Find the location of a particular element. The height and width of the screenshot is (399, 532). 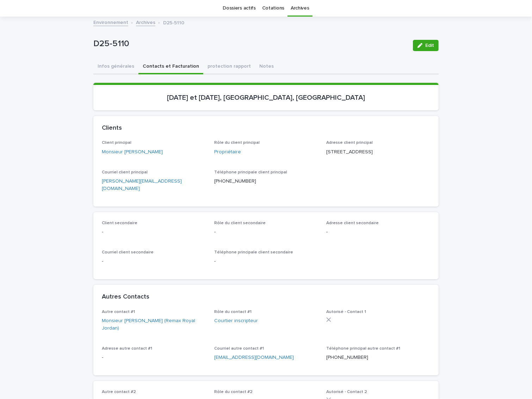

span: Courriel autre contact #1 is located at coordinates (239, 349).